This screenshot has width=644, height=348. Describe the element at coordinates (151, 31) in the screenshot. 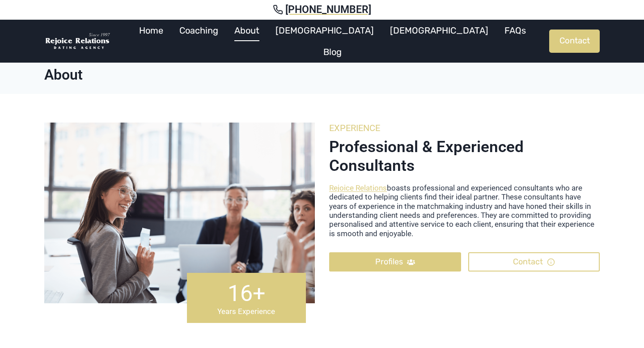

I see `a: Home` at that location.